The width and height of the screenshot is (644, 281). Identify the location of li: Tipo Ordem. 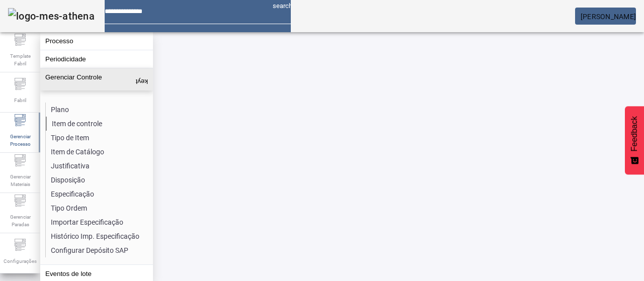
(99, 208).